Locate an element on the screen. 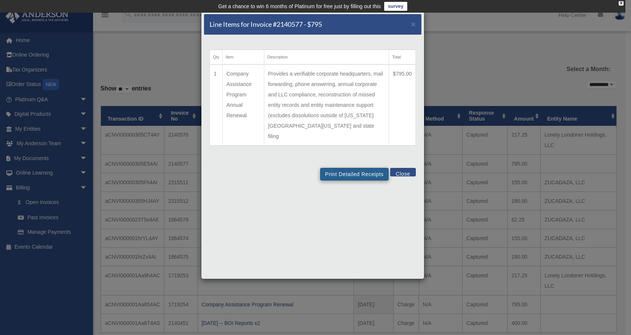 This screenshot has height=335, width=631. th: Description is located at coordinates (326, 57).